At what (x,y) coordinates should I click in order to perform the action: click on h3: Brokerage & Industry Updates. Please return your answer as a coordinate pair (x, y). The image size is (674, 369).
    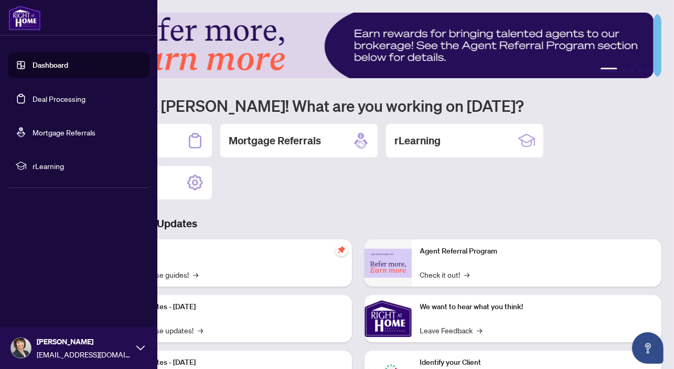
    Looking at the image, I should click on (358, 223).